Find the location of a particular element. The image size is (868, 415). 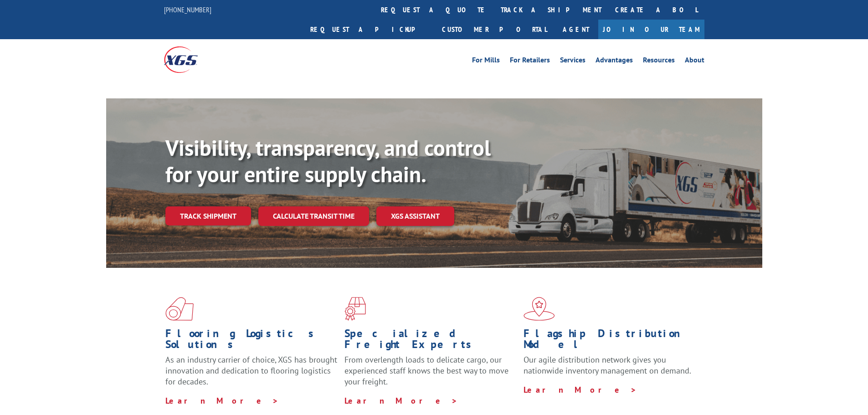

a: About is located at coordinates (695, 61).